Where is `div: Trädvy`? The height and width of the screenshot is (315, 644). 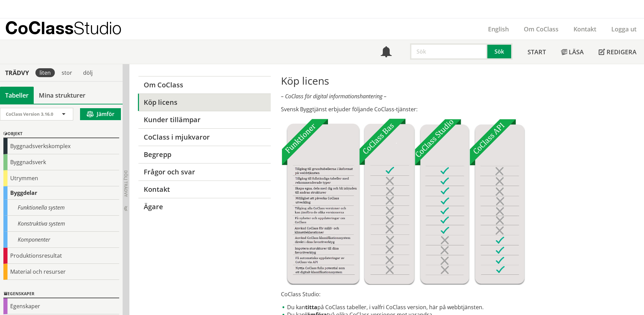 div: Trädvy is located at coordinates (17, 72).